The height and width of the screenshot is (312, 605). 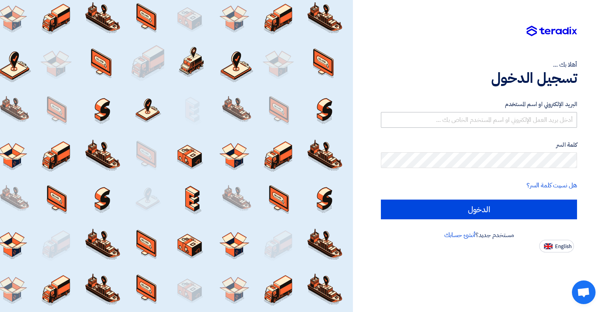 What do you see at coordinates (548, 246) in the screenshot?
I see `img: en-US.png` at bounding box center [548, 246].